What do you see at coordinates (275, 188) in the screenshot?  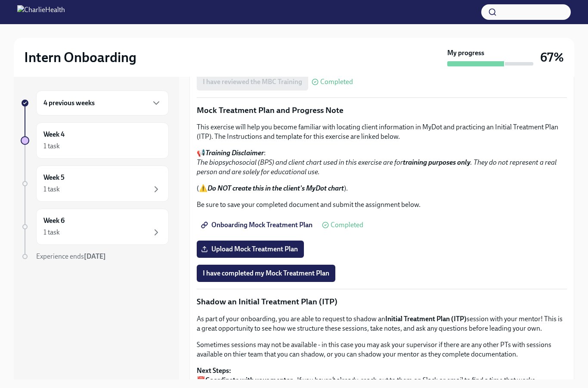 I see `strong: Do NOT create this in the client's MyDot chart` at bounding box center [275, 188].